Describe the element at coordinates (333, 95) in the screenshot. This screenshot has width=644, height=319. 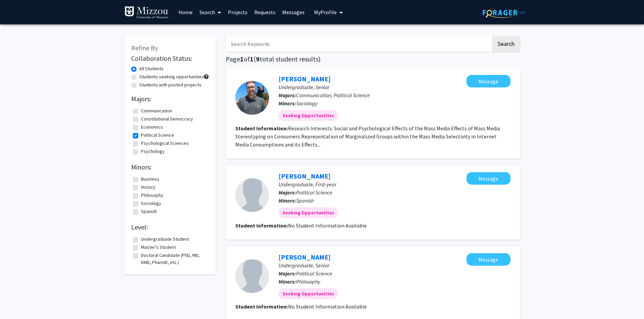
I see `span: Communication, Political Science` at that location.